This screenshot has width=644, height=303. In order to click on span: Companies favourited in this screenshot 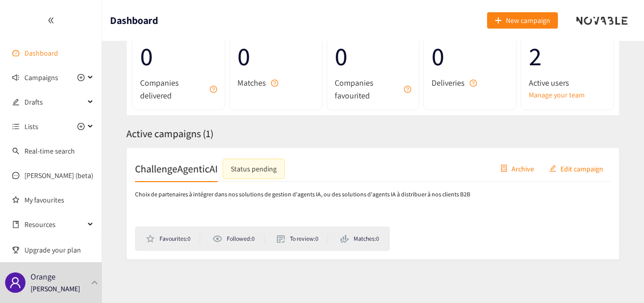, I will do `click(367, 89)`.